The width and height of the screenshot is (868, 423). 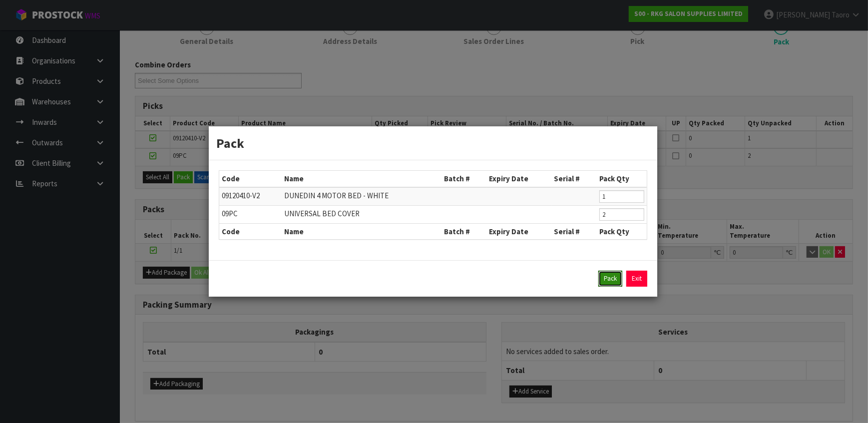 I want to click on a: Exit, so click(x=637, y=279).